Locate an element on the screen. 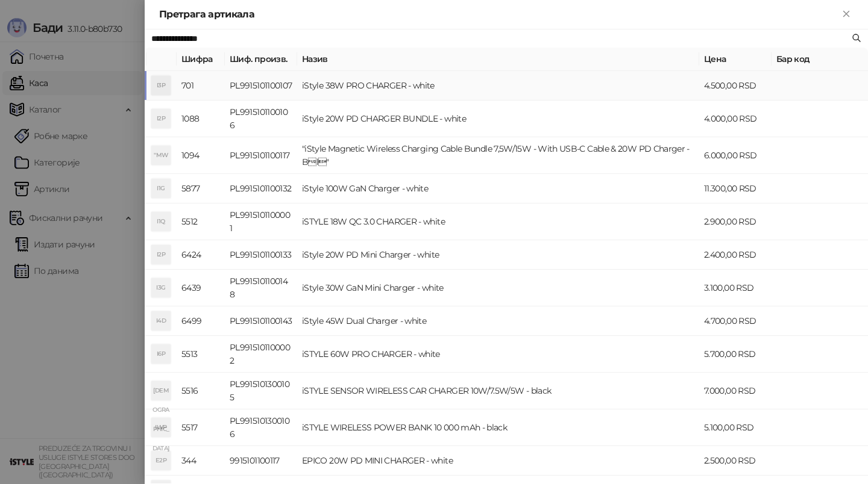 This screenshot has height=484, width=868. td: PL9915101100117 is located at coordinates (260, 155).